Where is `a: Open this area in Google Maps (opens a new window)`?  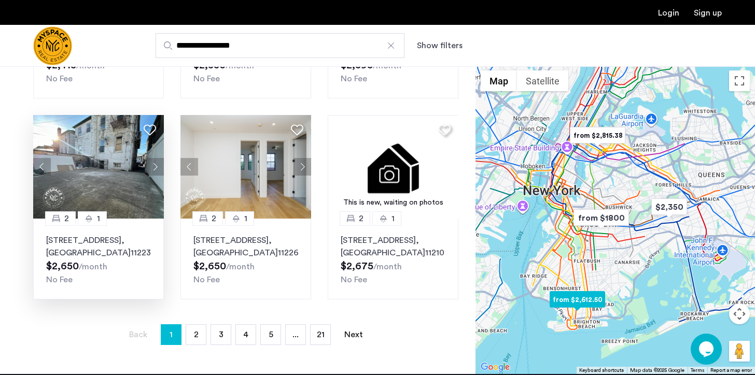
a: Open this area in Google Maps (opens a new window) is located at coordinates (495, 368).